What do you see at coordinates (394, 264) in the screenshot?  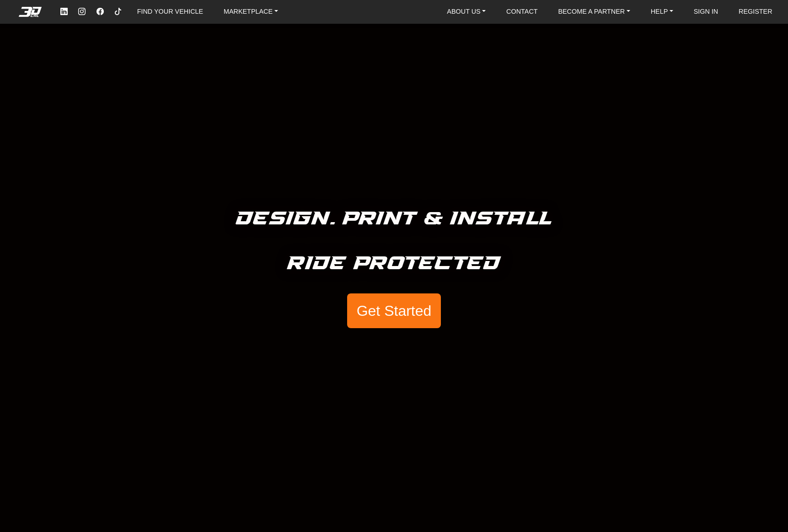 I see `h5: Ride Protected` at bounding box center [394, 264].